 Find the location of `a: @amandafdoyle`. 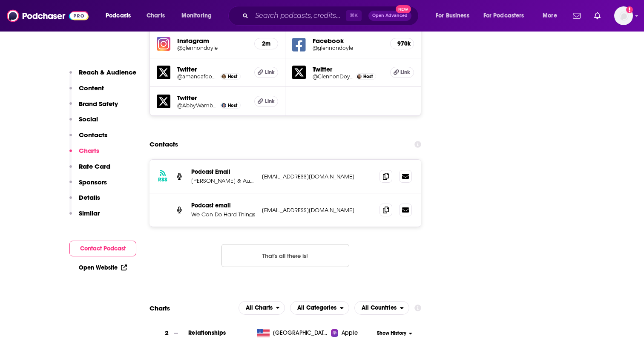

a: @amandafdoyle is located at coordinates (198, 76).